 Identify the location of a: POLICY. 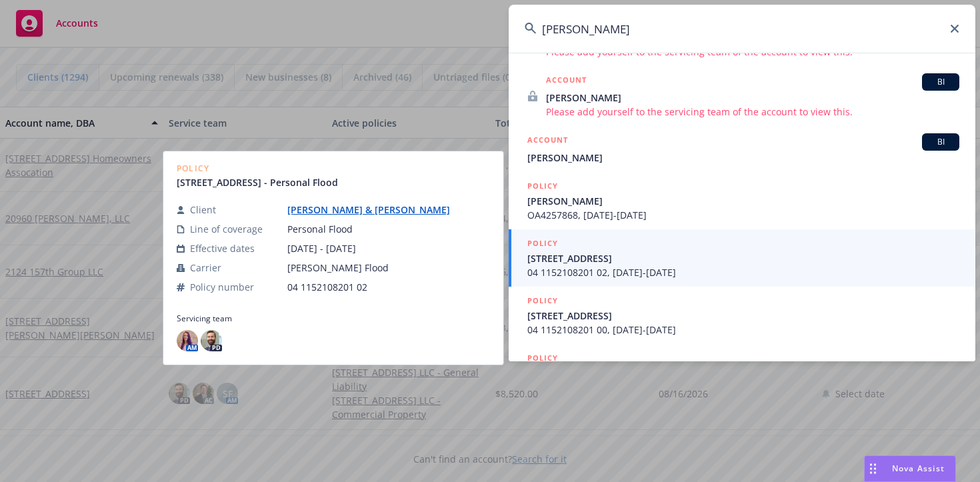
(742, 373).